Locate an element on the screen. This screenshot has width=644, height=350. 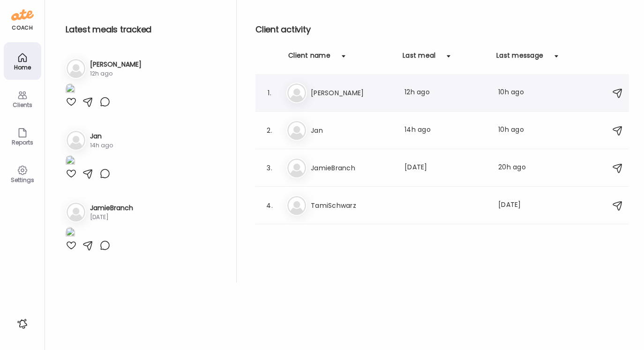
div: coach is located at coordinates (22, 28).